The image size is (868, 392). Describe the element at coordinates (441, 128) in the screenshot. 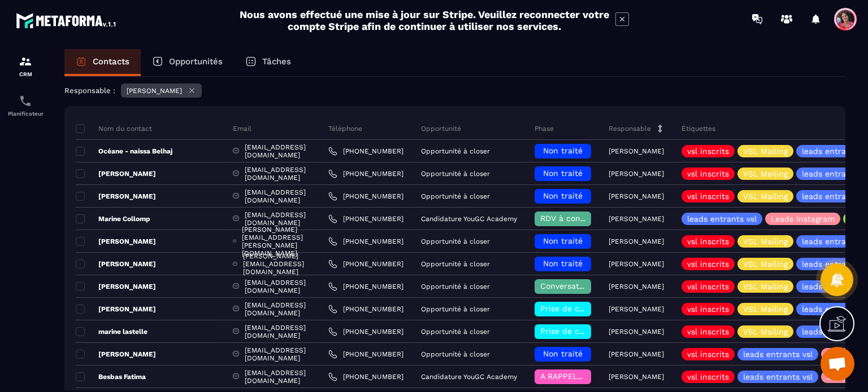

I see `p: Opportunité` at that location.